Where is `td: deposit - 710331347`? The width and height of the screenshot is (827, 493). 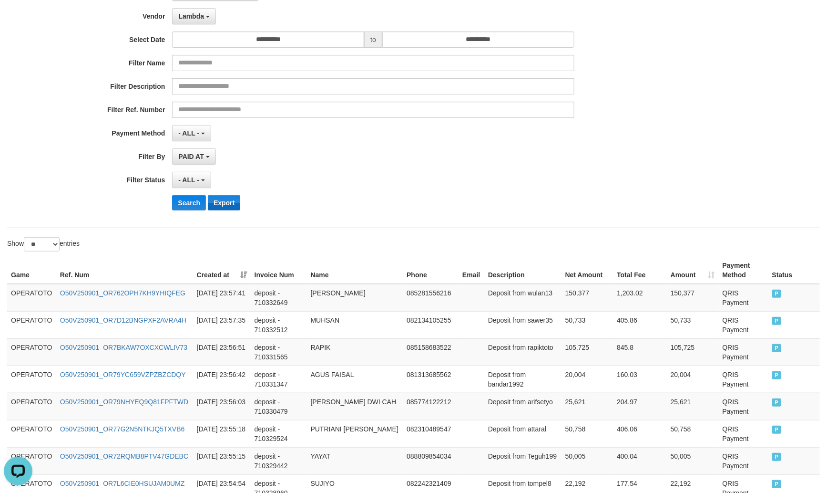 td: deposit - 710331347 is located at coordinates (279, 379).